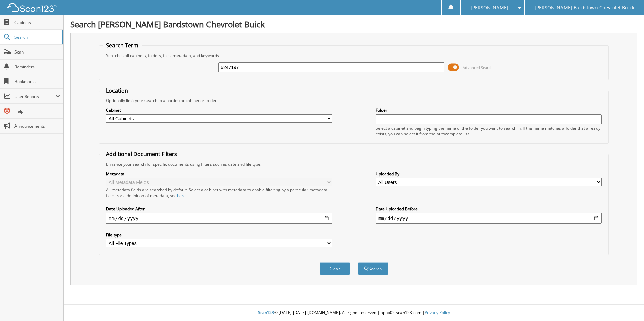 The image size is (644, 321). I want to click on span: User Reports, so click(35, 96).